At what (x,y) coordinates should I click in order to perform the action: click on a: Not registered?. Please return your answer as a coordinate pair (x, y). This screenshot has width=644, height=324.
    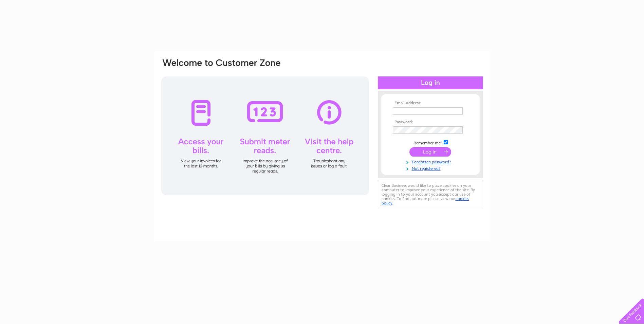
    Looking at the image, I should click on (431, 168).